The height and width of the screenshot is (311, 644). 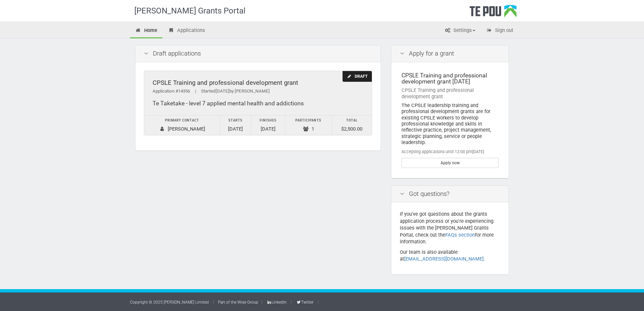 I want to click on div: Participants, so click(x=309, y=121).